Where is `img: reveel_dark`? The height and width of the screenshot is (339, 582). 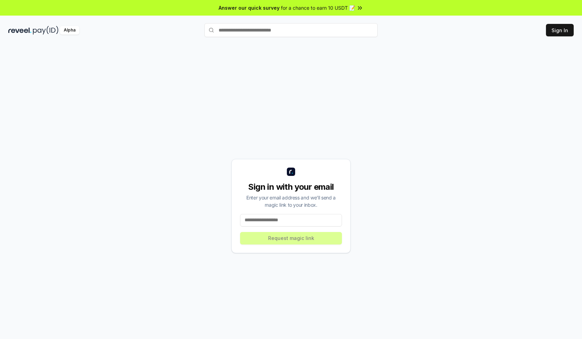
img: reveel_dark is located at coordinates (20, 30).